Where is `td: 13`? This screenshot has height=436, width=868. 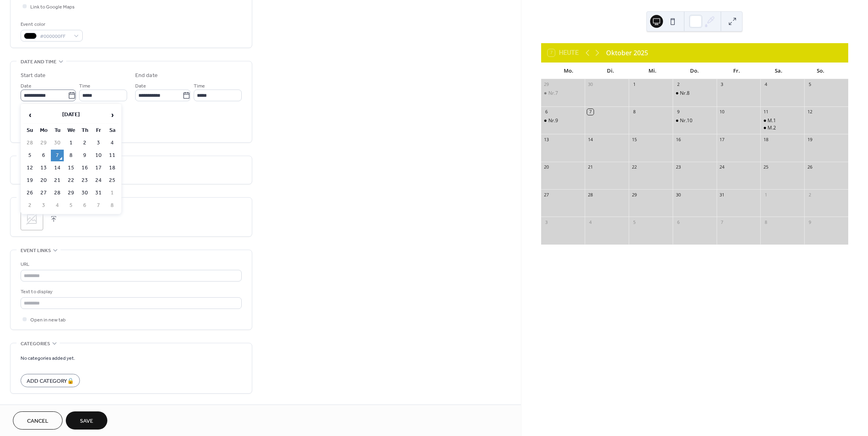 td: 13 is located at coordinates (44, 168).